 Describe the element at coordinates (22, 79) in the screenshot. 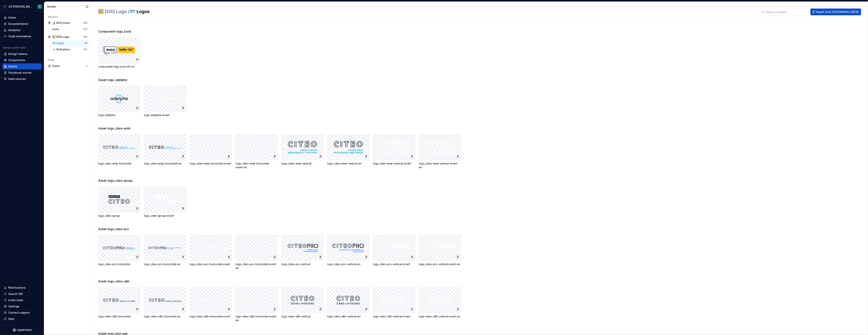

I see `a: Data sources` at that location.